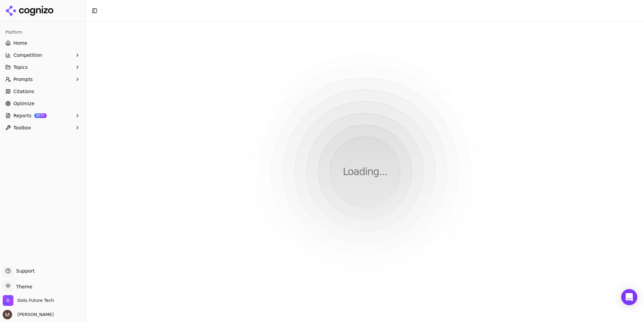  I want to click on span: Topics, so click(21, 68).